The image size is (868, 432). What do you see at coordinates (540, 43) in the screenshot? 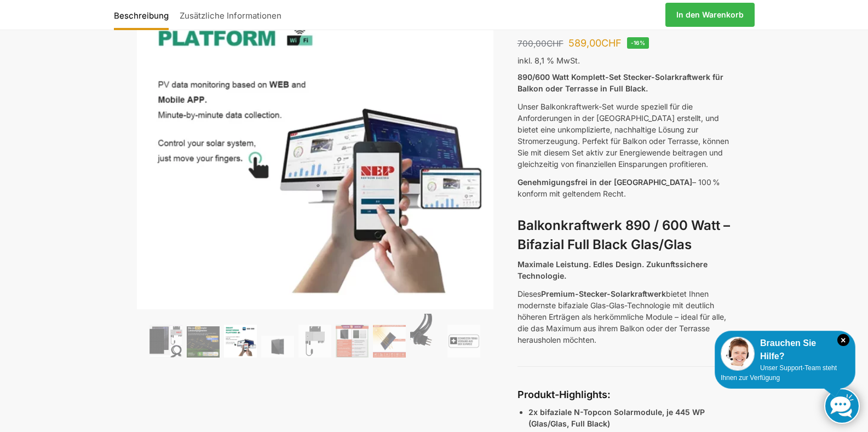
I see `bdi: 700,00` at bounding box center [540, 43].